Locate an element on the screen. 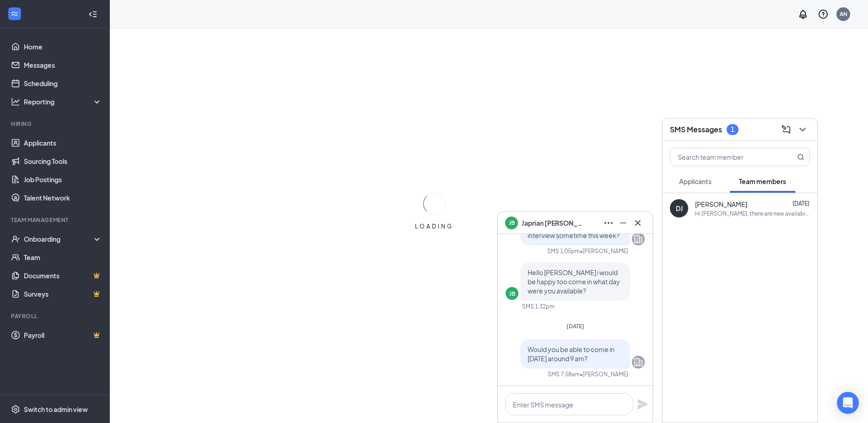 Image resolution: width=868 pixels, height=423 pixels. svg: ChevronDown is located at coordinates (802, 130).